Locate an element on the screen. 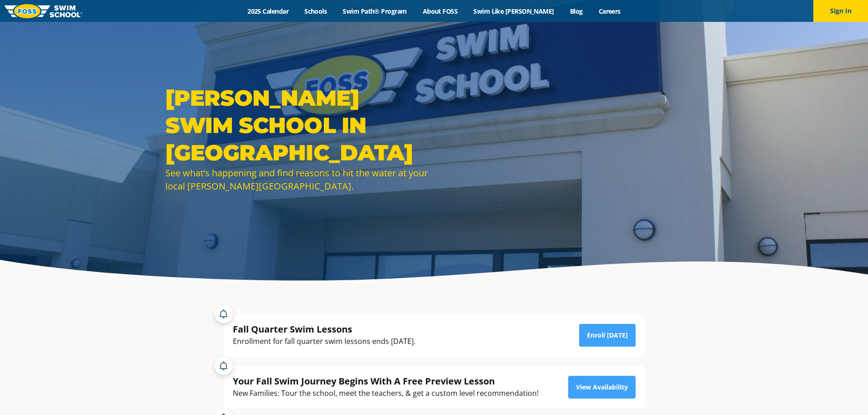 This screenshot has height=415, width=868. div: Fall Quarter Swim Lessons is located at coordinates (324, 329).